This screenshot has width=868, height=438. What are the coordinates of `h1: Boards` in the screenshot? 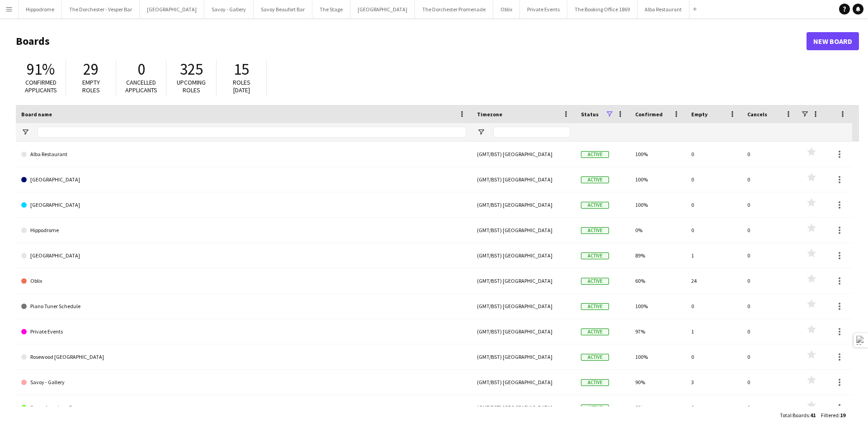 It's located at (411, 41).